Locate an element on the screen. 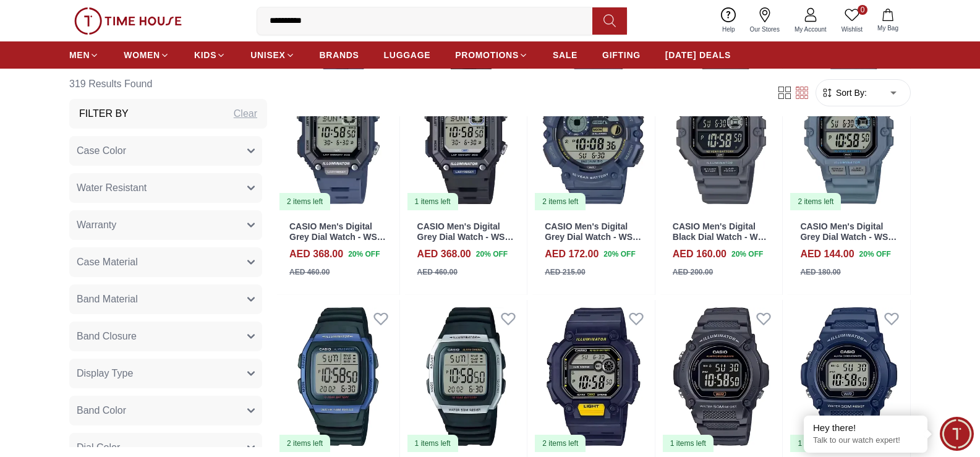  h4: AED 172.00 is located at coordinates (572, 254).